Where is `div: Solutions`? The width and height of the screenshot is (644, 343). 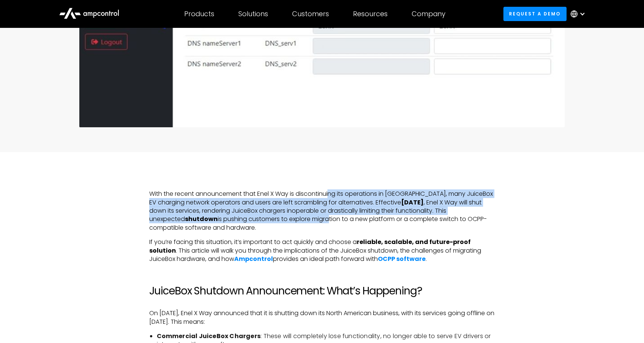 div: Solutions is located at coordinates (253, 14).